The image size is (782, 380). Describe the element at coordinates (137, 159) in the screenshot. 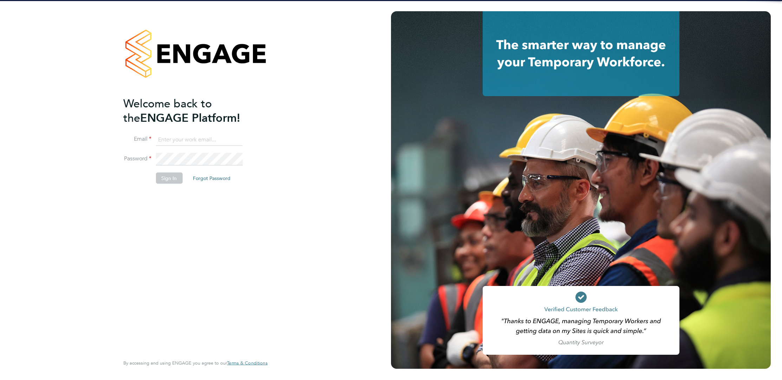

I see `label: Password` at that location.